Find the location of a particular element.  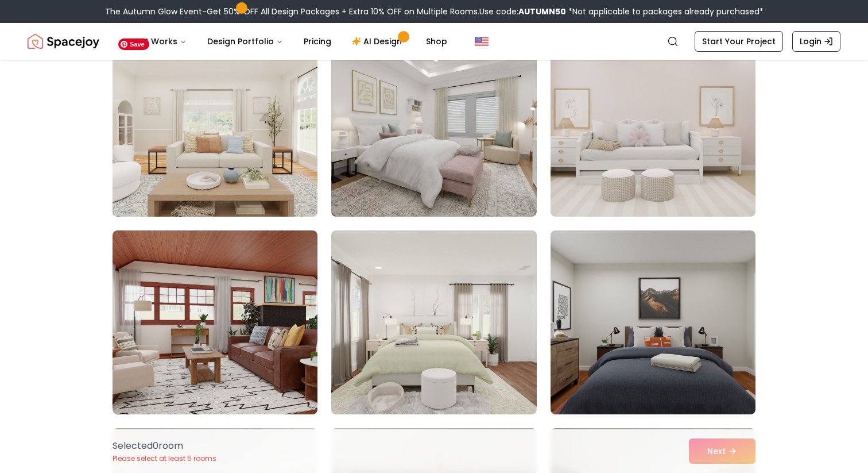

img: United States is located at coordinates (482, 41).